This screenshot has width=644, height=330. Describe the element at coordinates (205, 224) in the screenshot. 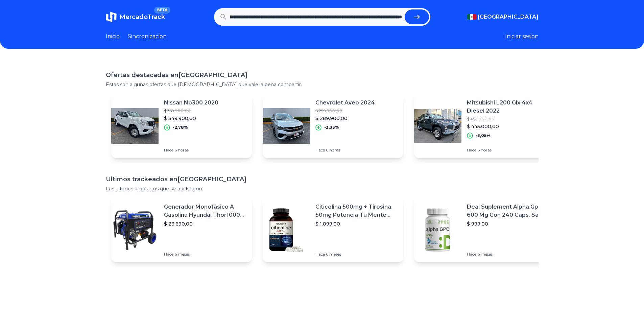

I see `p: $ 23.690,00` at that location.